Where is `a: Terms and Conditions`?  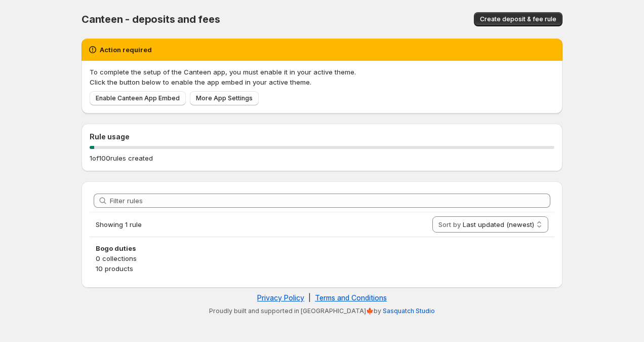 a: Terms and Conditions is located at coordinates (351, 297).